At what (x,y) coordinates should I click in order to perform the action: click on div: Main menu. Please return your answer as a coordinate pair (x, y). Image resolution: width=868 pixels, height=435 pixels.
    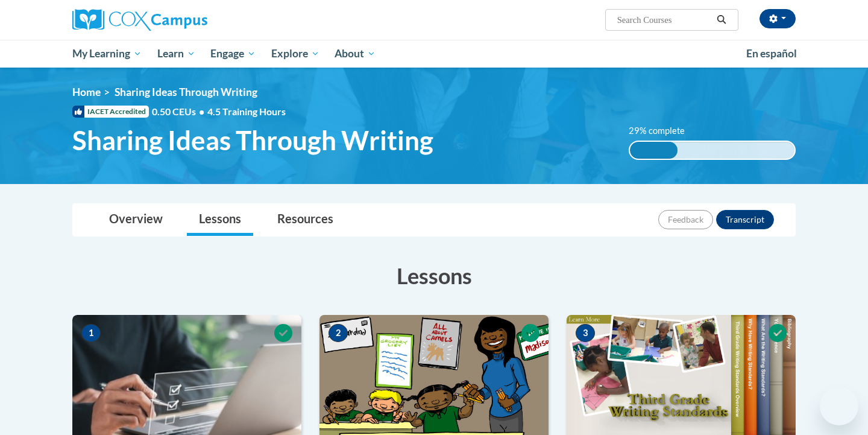
    Looking at the image, I should click on (434, 53).